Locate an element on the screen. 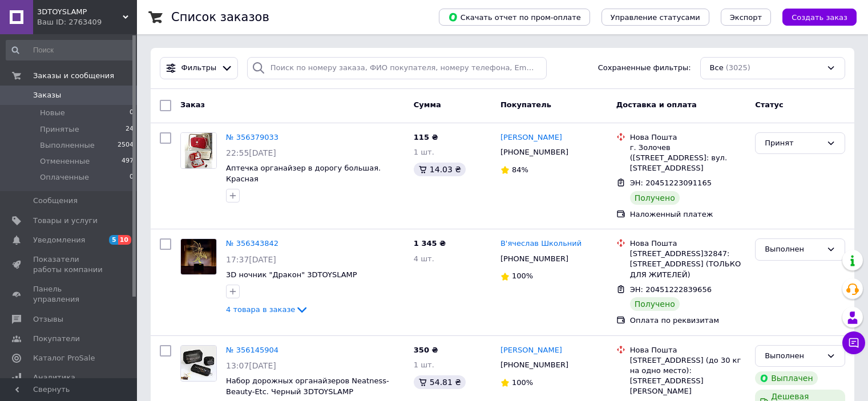 The image size is (868, 401). span: Панель управления is located at coordinates (69, 295).